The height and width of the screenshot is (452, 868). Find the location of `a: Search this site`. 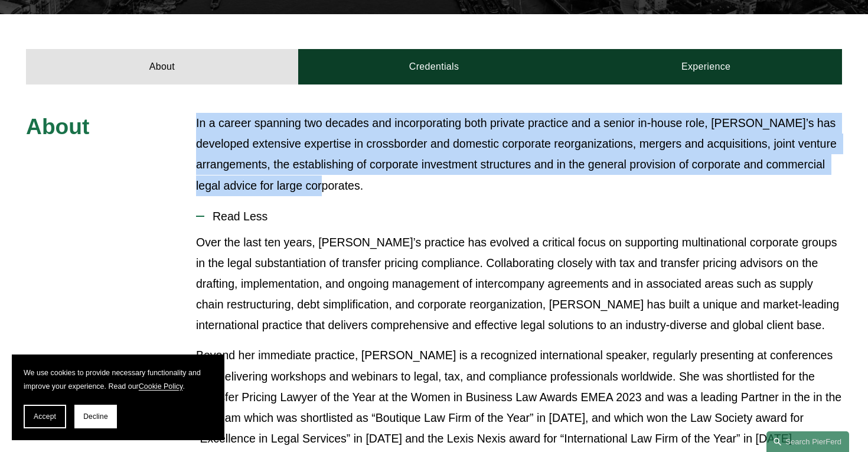

a: Search this site is located at coordinates (808, 441).